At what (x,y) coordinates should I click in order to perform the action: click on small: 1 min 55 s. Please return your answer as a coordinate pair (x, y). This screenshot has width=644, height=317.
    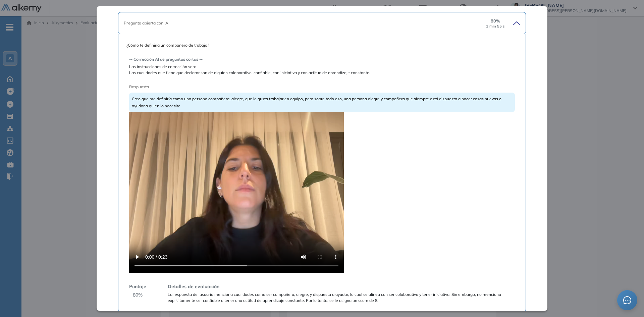
    Looking at the image, I should click on (495, 26).